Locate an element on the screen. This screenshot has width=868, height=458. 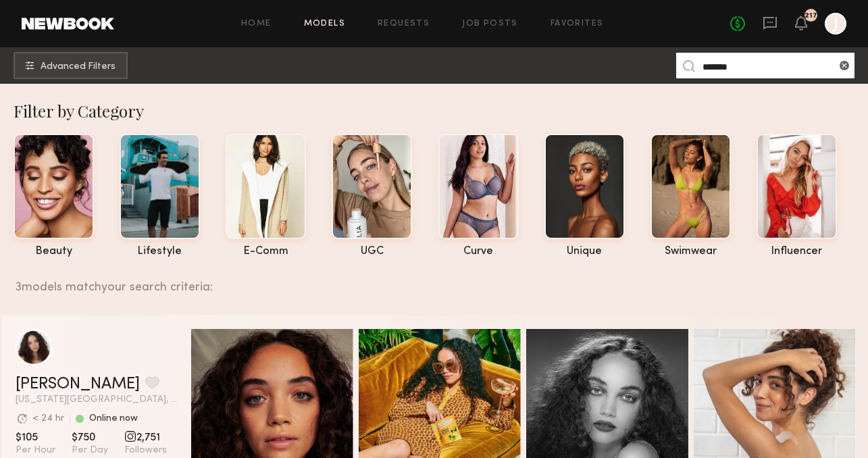
button: Advanced Filters is located at coordinates (70, 65).